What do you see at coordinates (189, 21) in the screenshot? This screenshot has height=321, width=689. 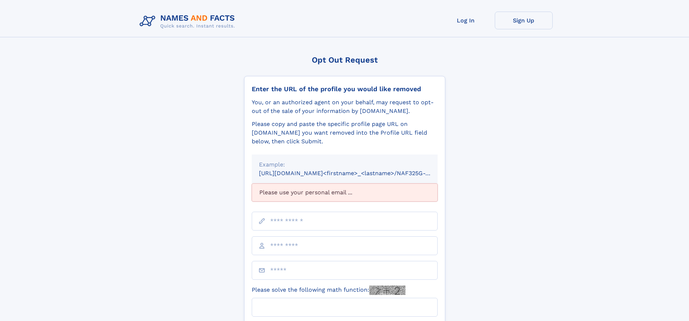 I see `img: Logo Names and Facts` at bounding box center [189, 21].